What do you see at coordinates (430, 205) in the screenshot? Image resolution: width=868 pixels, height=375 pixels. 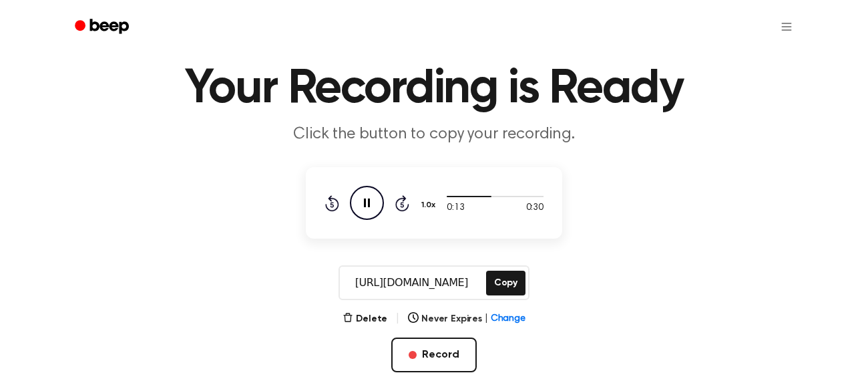 I see `button: 1.0x` at bounding box center [430, 205].